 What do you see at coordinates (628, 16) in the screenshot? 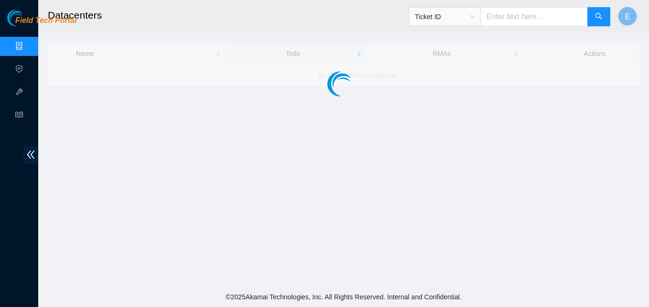
I see `button: E` at bounding box center [628, 16].